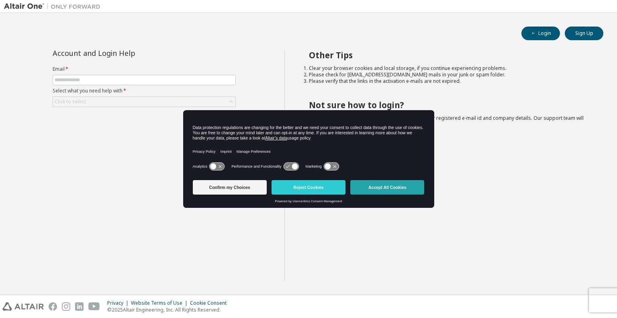 The height and width of the screenshot is (318, 617). Describe the element at coordinates (119, 303) in the screenshot. I see `div: Privacy` at that location.